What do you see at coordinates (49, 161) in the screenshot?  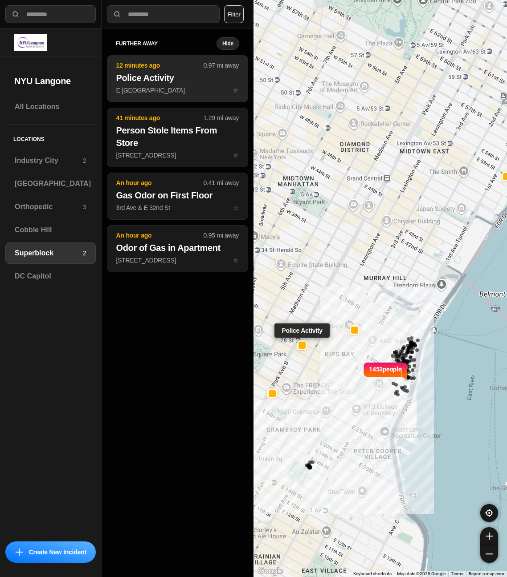 I see `h3: Industry City` at bounding box center [49, 161].